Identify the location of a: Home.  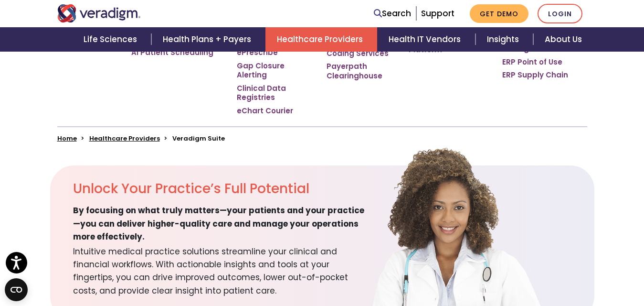
(67, 138).